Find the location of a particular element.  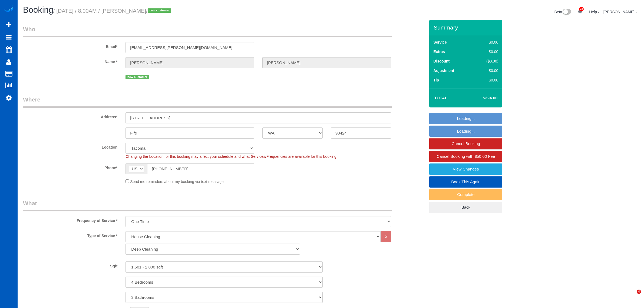

a: 23 is located at coordinates (580, 11).